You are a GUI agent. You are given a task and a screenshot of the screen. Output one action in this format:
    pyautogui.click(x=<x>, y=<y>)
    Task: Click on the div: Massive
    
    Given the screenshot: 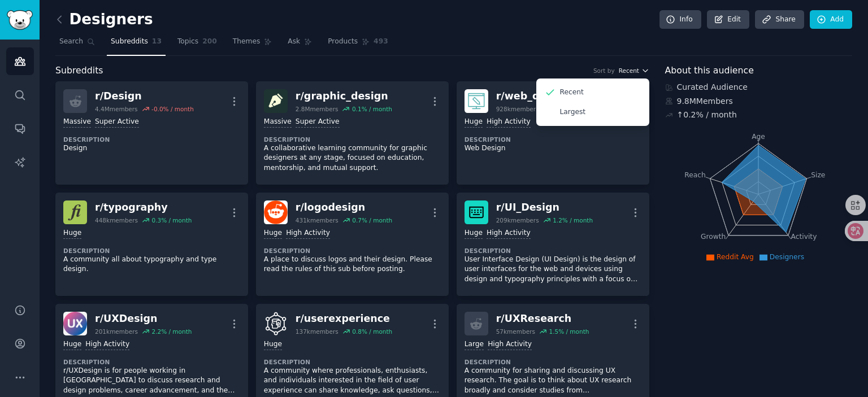 What is the action you would take?
    pyautogui.click(x=77, y=122)
    